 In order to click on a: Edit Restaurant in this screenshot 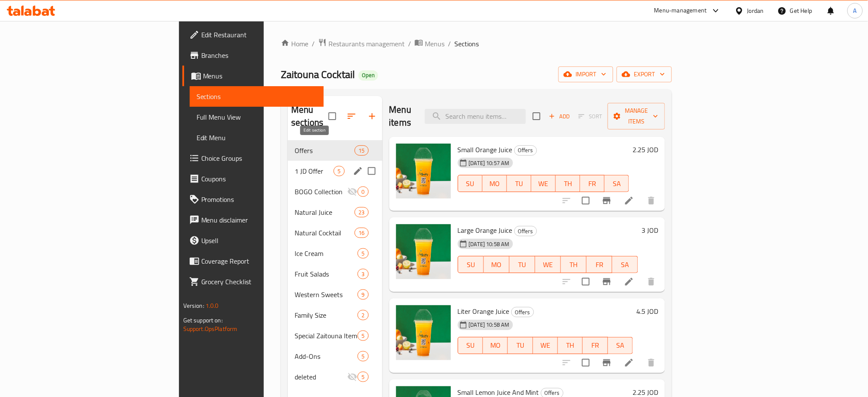, I will do `click(253, 35)`.